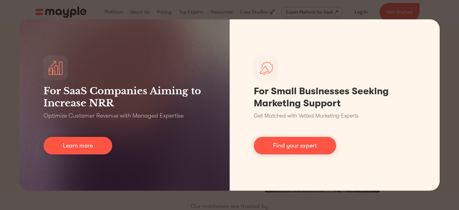 Image resolution: width=459 pixels, height=210 pixels. What do you see at coordinates (114, 116) in the screenshot?
I see `p: Optimize Customer Revenue with Managed Expertise` at bounding box center [114, 116].